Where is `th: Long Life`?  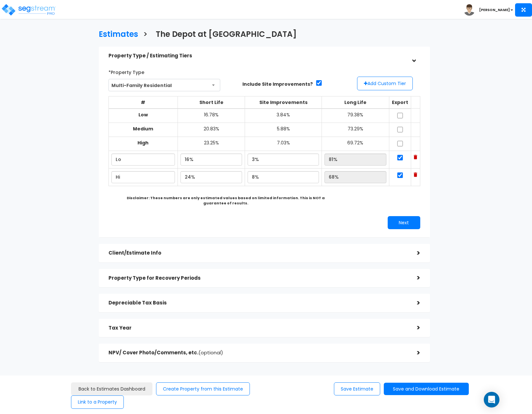
th: Long Life is located at coordinates (355, 102).